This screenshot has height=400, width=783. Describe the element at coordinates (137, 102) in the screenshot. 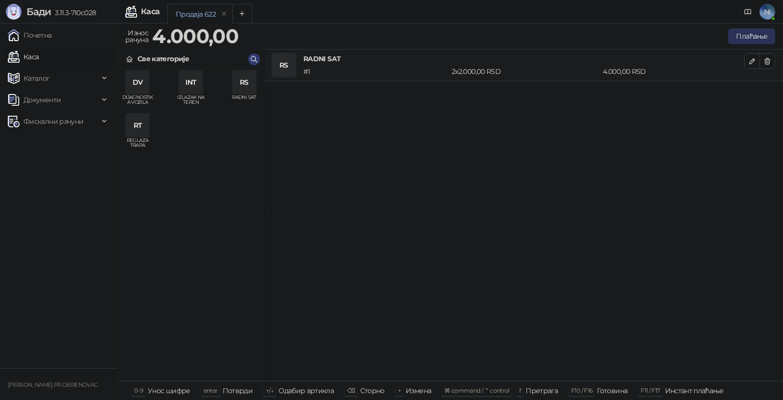

I see `span: DIJAGNOSTIKA VOZILA` at that location.